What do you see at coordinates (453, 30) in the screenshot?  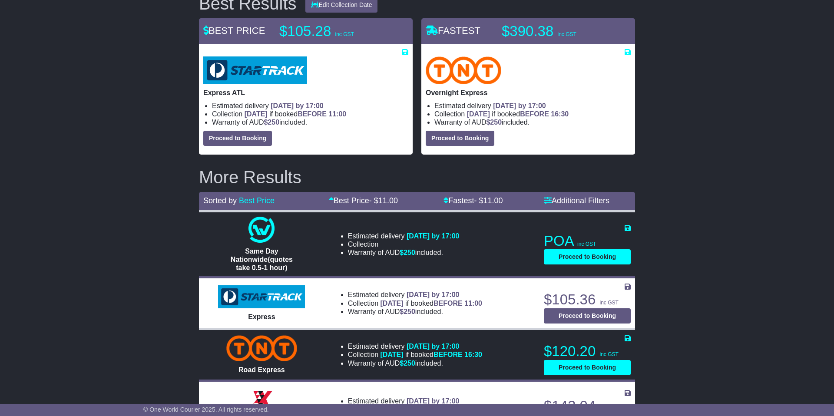 I see `span: FASTEST` at bounding box center [453, 30].